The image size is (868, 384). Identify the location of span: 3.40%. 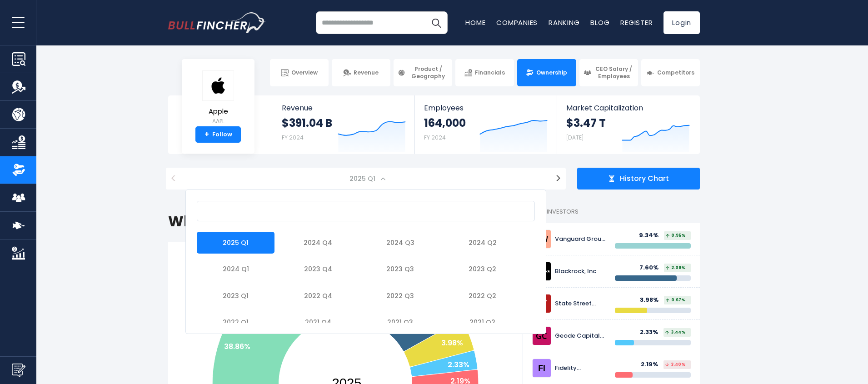
(675, 365).